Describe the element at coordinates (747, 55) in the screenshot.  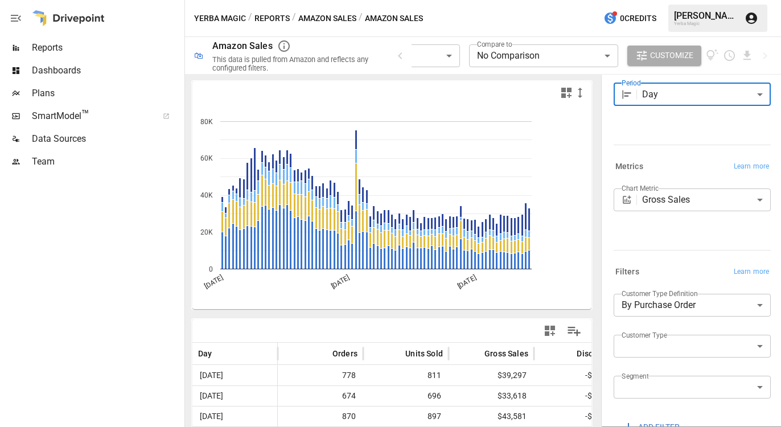
I see `button: Download report` at that location.